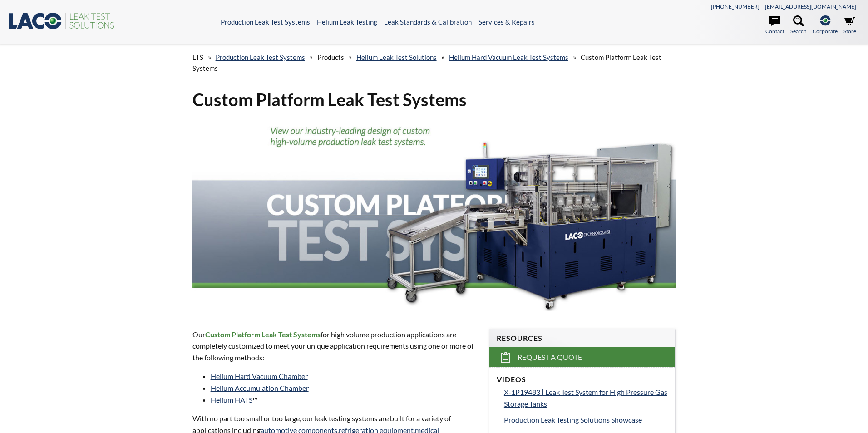 The height and width of the screenshot is (433, 868). What do you see at coordinates (259, 376) in the screenshot?
I see `a: Helium Hard Vacuum Chamber` at bounding box center [259, 376].